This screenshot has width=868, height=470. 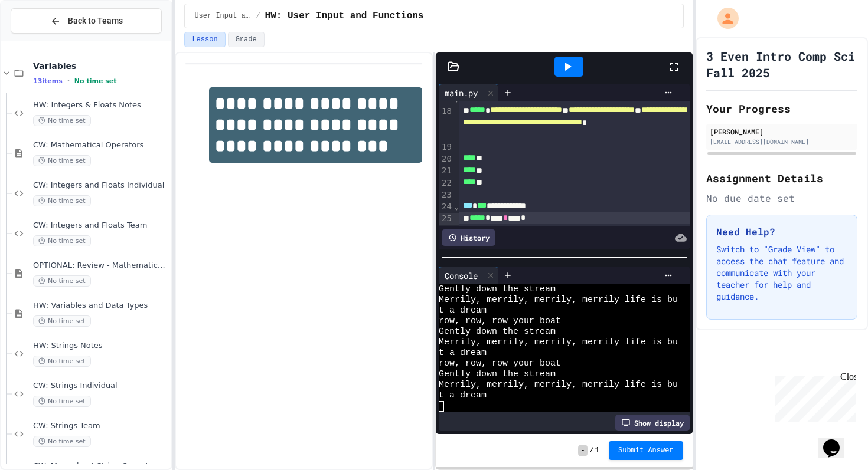 I want to click on h2: Assignment Details, so click(x=782, y=178).